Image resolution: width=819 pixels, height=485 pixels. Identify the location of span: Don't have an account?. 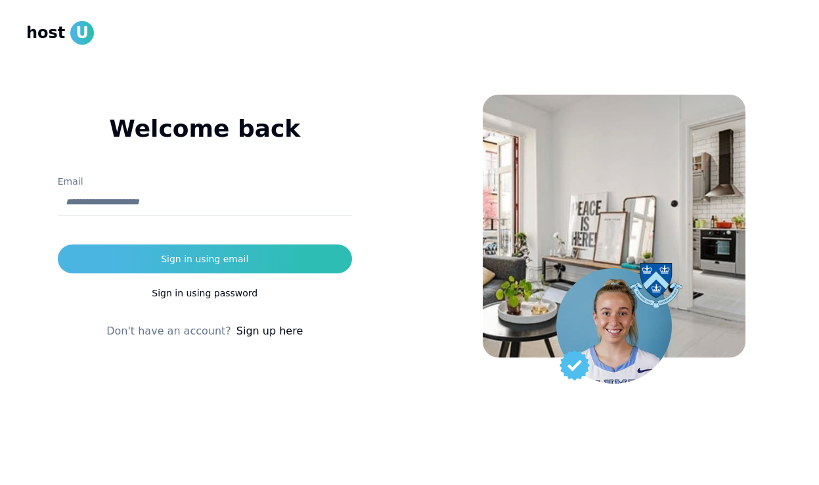
(169, 331).